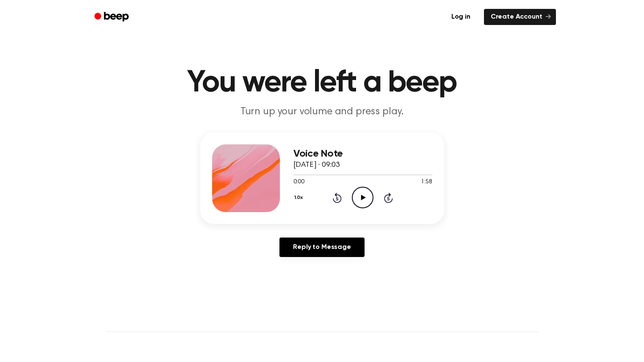  What do you see at coordinates (460, 17) in the screenshot?
I see `a: Log in` at bounding box center [460, 17].